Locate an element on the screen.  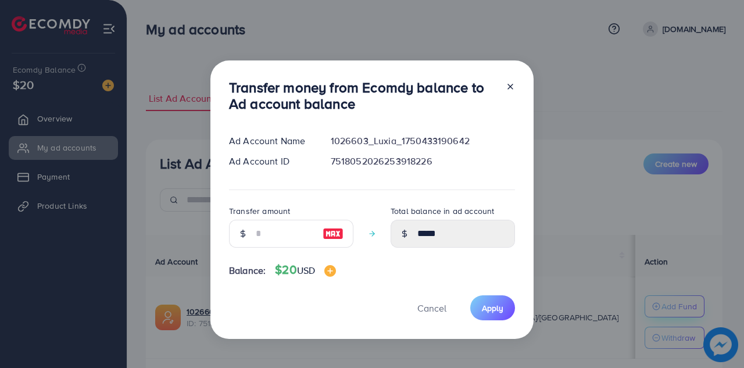
span: Balance: is located at coordinates (247, 270).